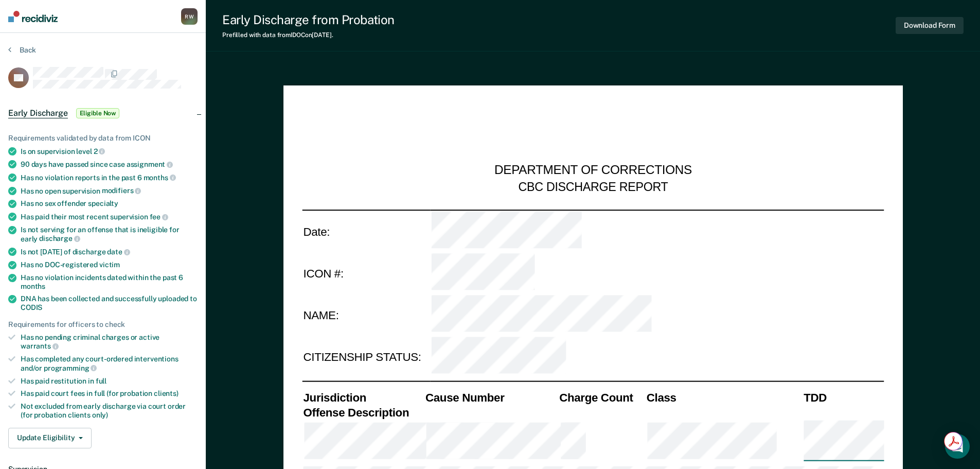 Image resolution: width=980 pixels, height=469 pixels. I want to click on td: CITIZENSHIP STATUS:, so click(366, 358).